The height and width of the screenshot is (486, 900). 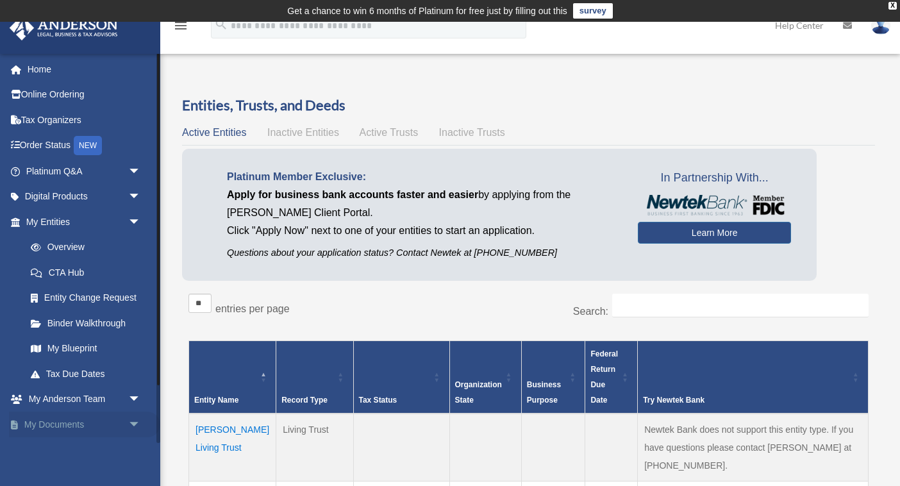 What do you see at coordinates (86, 272) in the screenshot?
I see `a: CTA Hub` at bounding box center [86, 272].